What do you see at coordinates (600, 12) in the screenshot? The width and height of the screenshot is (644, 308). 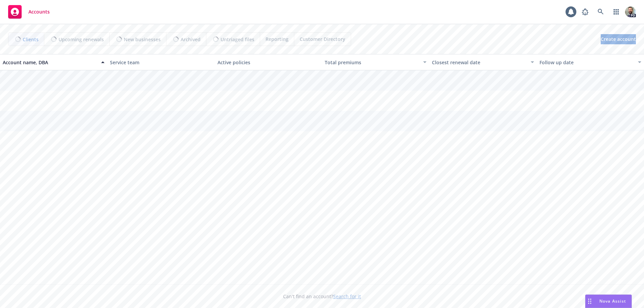 I see `a: Search` at bounding box center [600, 12].